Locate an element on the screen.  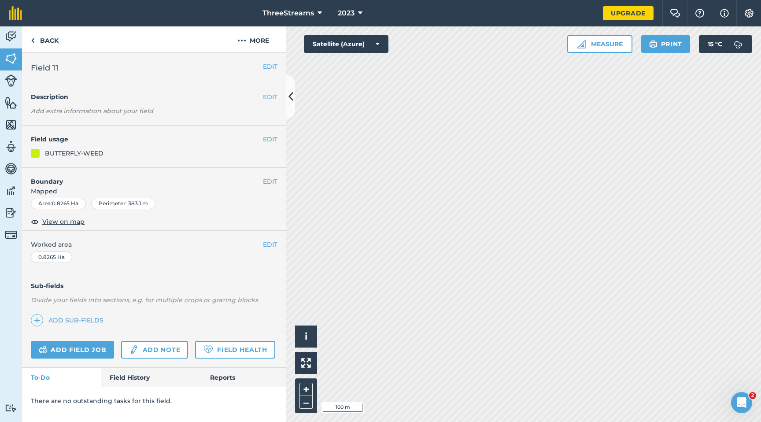
a: Add note is located at coordinates (155, 350).